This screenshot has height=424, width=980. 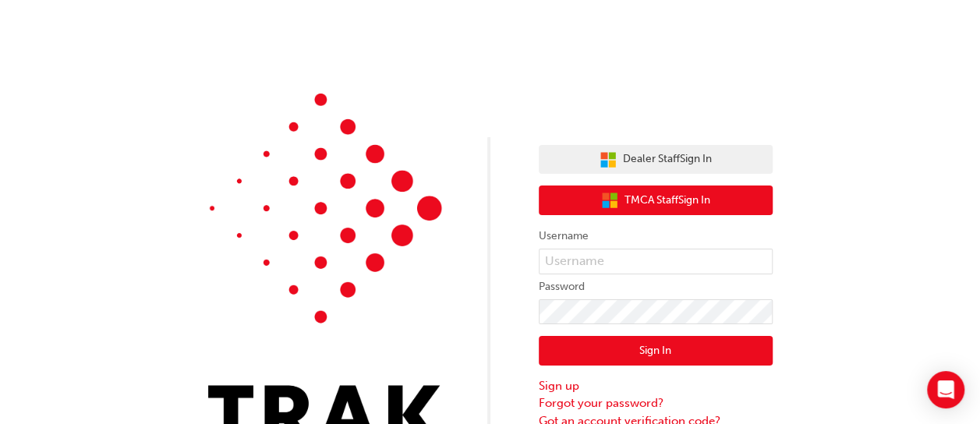 I want to click on div: Open Intercom Messenger, so click(x=946, y=390).